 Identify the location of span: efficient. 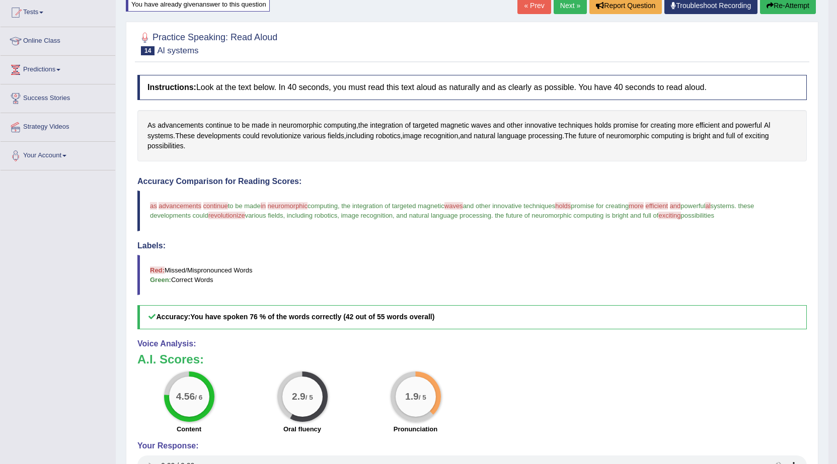
(656, 206).